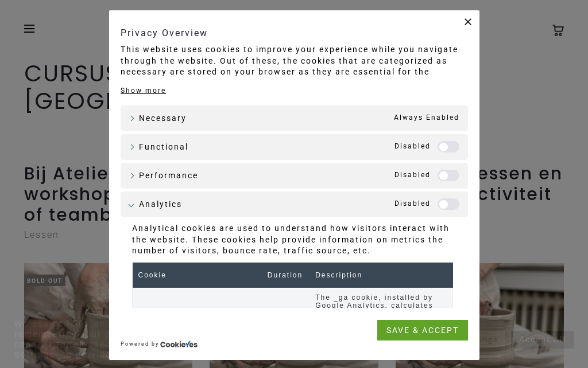 This screenshot has height=368, width=588. What do you see at coordinates (294, 67) in the screenshot?
I see `div: This website uses cookies to improve your experience while you navigate through the website. Out ...` at bounding box center [294, 67].